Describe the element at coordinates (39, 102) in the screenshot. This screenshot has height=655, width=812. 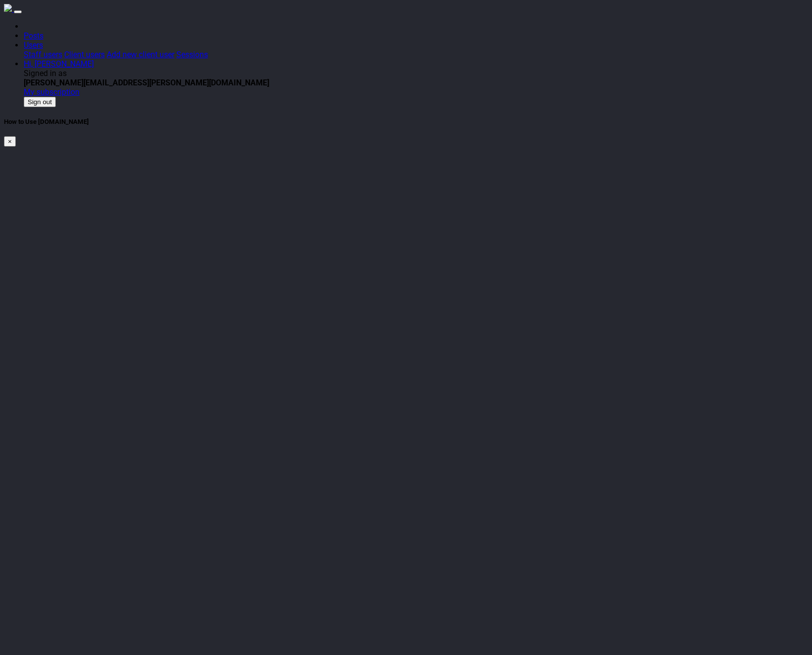
I see `button: Sign out` at that location.